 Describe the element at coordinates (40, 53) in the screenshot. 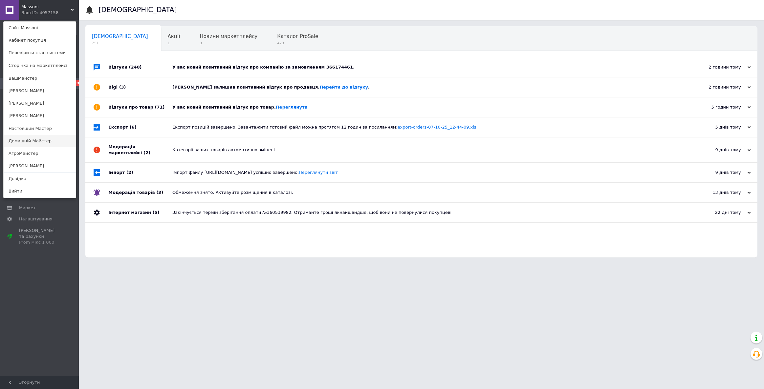

I see `a: Перевірити стан системи` at that location.